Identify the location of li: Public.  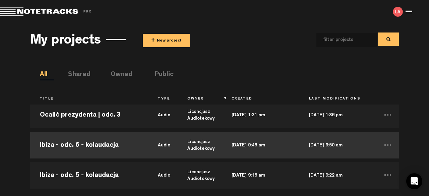
(162, 75).